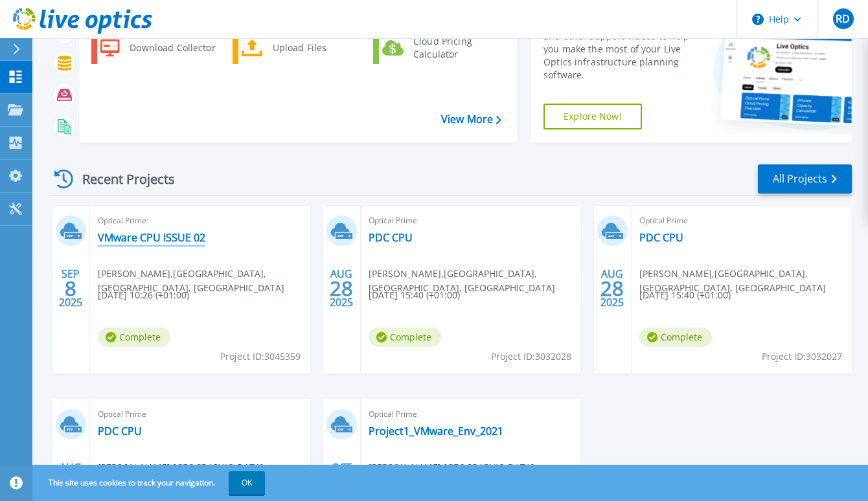 This screenshot has height=501, width=868. What do you see at coordinates (260, 357) in the screenshot?
I see `span: Project ID: 3045359` at bounding box center [260, 357].